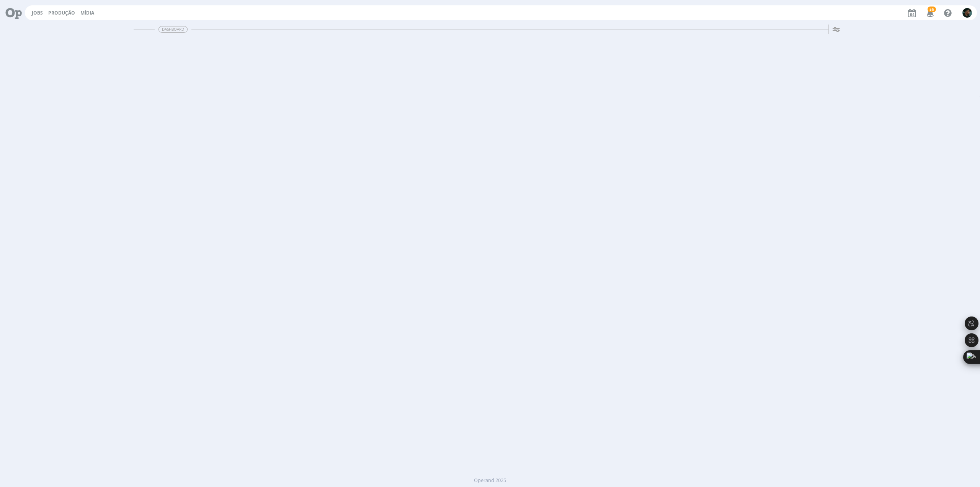 This screenshot has width=980, height=487. Describe the element at coordinates (966, 13) in the screenshot. I see `button: K` at that location.